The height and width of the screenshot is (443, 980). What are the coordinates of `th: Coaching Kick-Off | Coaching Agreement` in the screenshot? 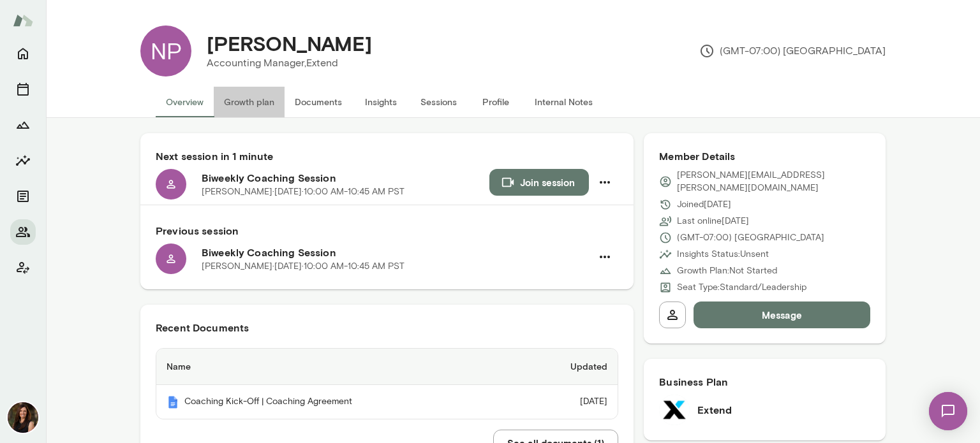 It's located at (337, 402).